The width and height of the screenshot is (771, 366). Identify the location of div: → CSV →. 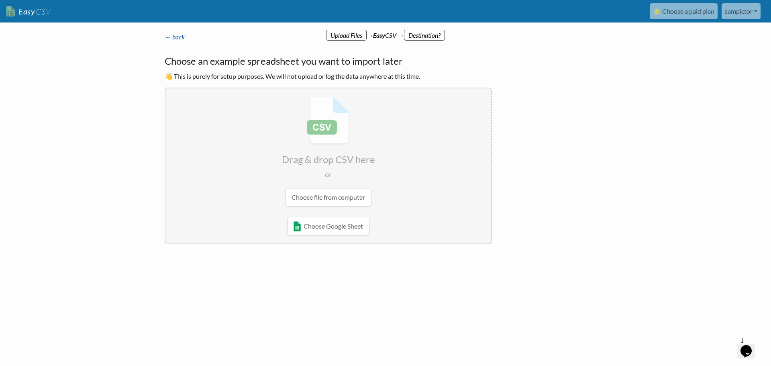
(385, 31).